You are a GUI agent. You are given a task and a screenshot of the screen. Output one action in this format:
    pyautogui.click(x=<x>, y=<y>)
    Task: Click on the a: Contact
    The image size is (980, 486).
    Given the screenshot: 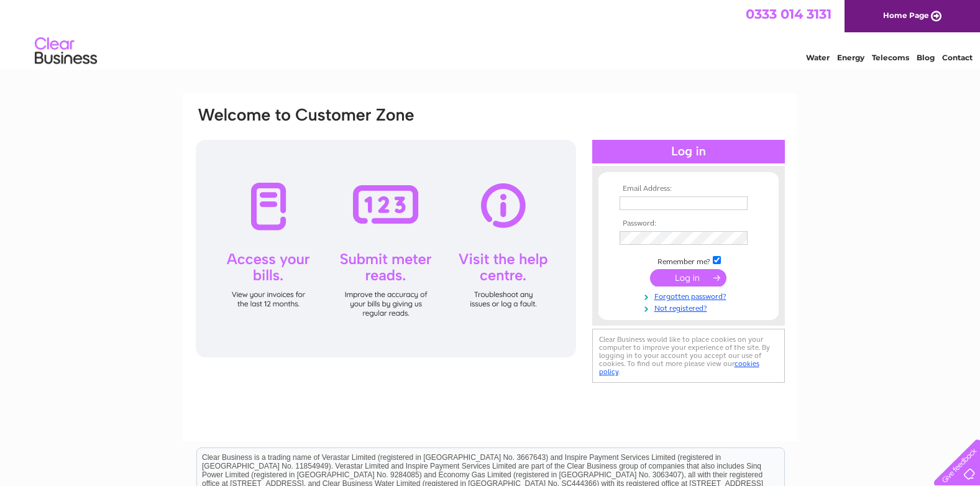 What is the action you would take?
    pyautogui.click(x=957, y=57)
    